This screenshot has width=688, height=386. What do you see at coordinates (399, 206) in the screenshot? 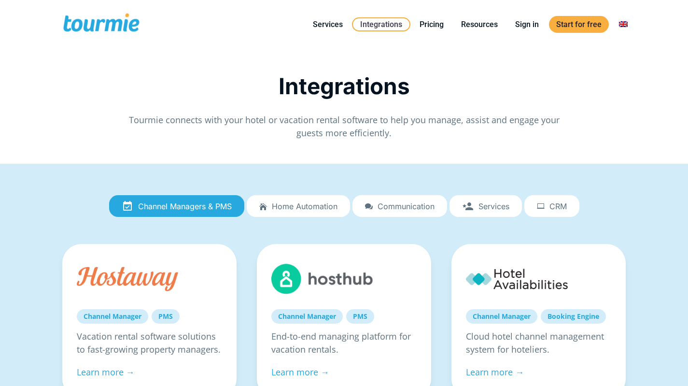
I see `a: Communication` at bounding box center [399, 206].